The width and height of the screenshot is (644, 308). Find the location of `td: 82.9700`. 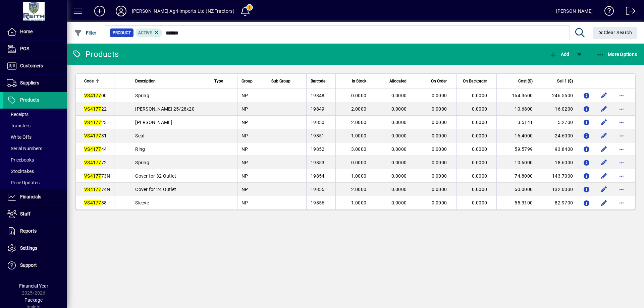

td: 82.9700 is located at coordinates (557, 203).